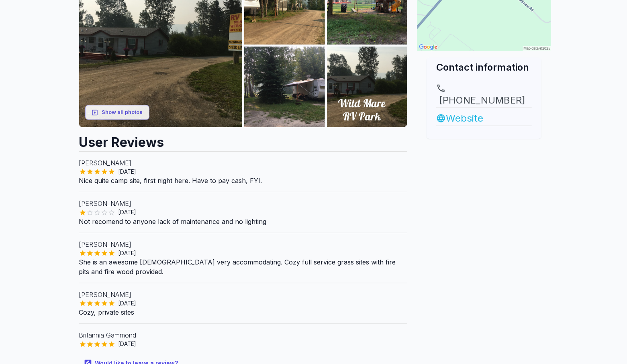 The width and height of the screenshot is (627, 364). I want to click on h2: Contact information, so click(484, 67).